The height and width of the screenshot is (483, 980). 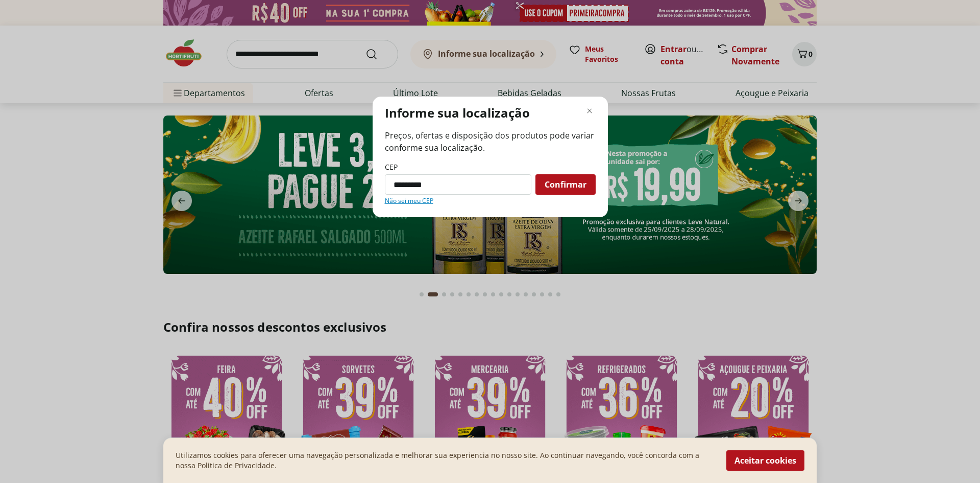 I want to click on a: Não sei meu CEP, so click(x=409, y=201).